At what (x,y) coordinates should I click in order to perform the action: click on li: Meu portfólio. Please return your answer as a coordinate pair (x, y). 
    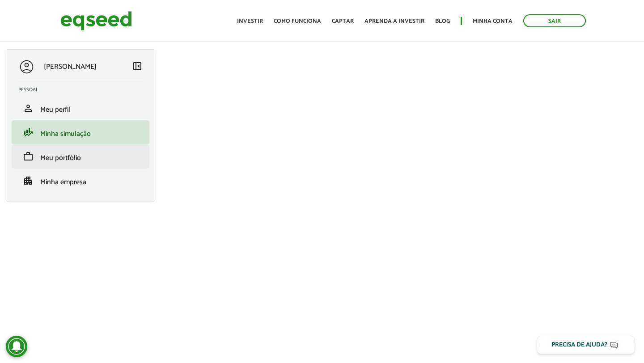
    Looking at the image, I should click on (80, 156).